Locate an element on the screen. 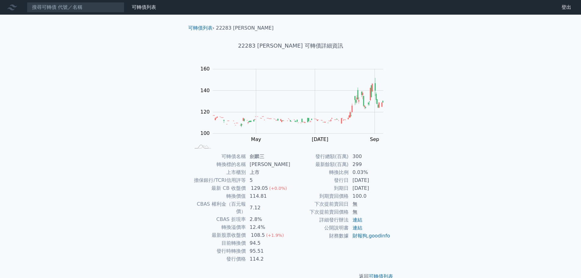  td: 轉換溢價率 is located at coordinates (218, 227).